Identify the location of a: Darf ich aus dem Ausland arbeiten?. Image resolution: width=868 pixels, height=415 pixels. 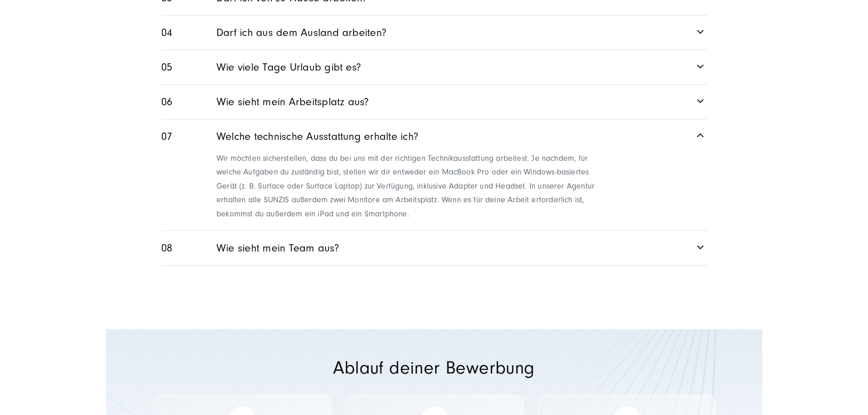
(434, 32).